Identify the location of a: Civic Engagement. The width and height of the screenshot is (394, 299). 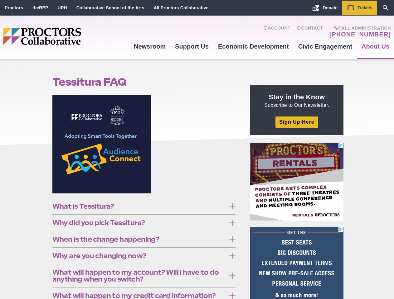
(325, 46).